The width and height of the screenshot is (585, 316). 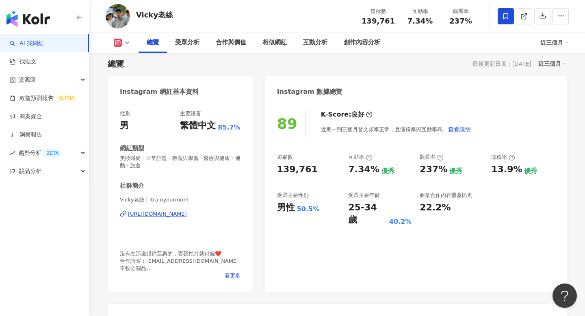 I want to click on span: 競品分析, so click(x=30, y=171).